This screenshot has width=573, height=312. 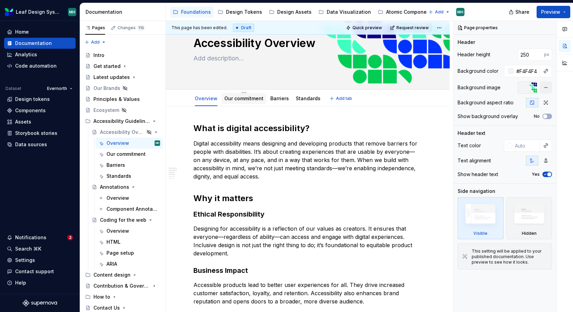 I want to click on a: ARIA, so click(x=129, y=264).